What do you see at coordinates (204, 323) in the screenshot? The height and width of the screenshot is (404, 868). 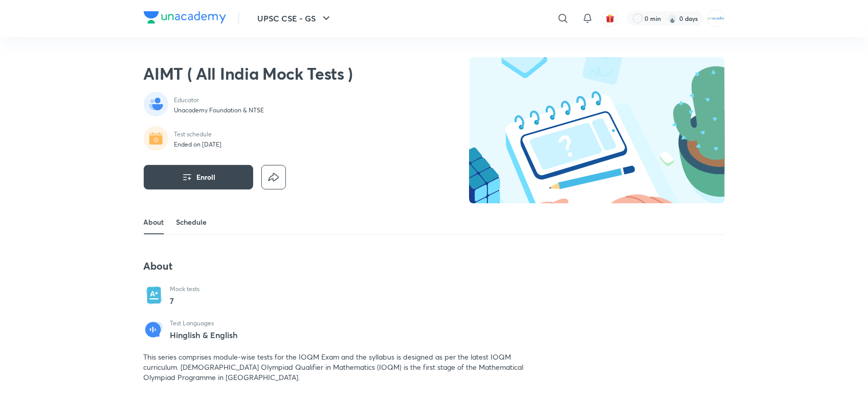 I see `p: Test Languages` at bounding box center [204, 323].